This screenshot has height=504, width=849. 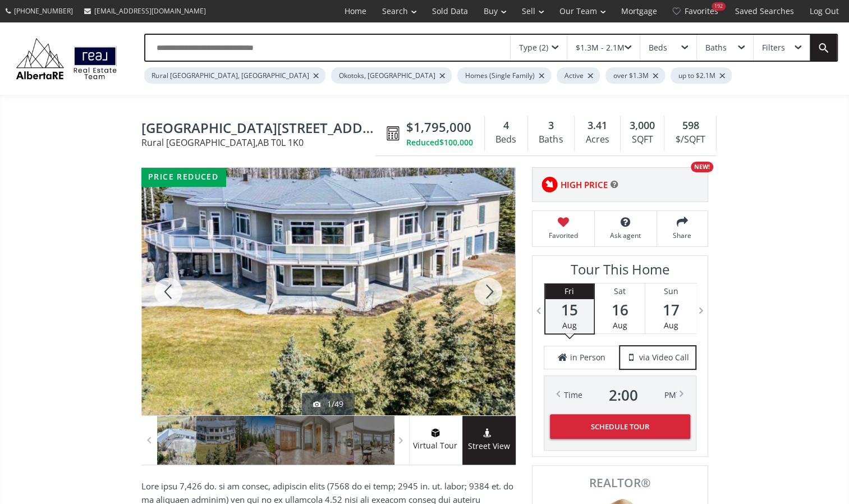 What do you see at coordinates (620, 395) in the screenshot?
I see `div: Time PM` at bounding box center [620, 395].